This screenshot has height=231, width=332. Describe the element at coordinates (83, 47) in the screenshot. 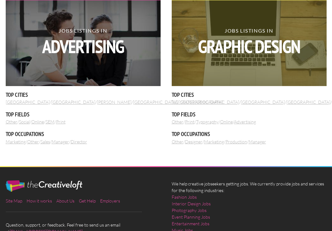

I see `strong: Advertising` at that location.